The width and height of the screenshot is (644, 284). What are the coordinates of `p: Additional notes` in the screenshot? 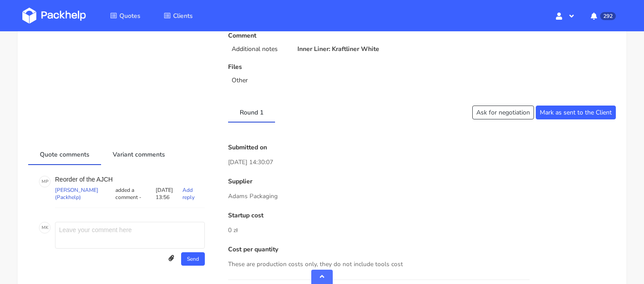 It's located at (259, 49).